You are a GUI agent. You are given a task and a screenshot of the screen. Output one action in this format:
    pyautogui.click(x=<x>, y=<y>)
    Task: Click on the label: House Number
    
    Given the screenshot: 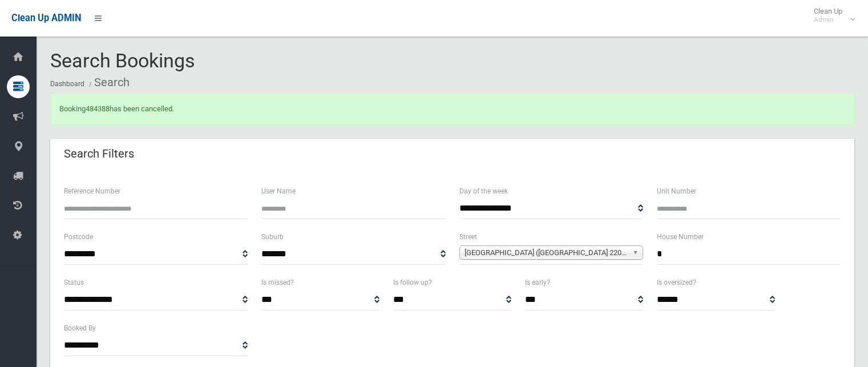 What is the action you would take?
    pyautogui.click(x=681, y=237)
    